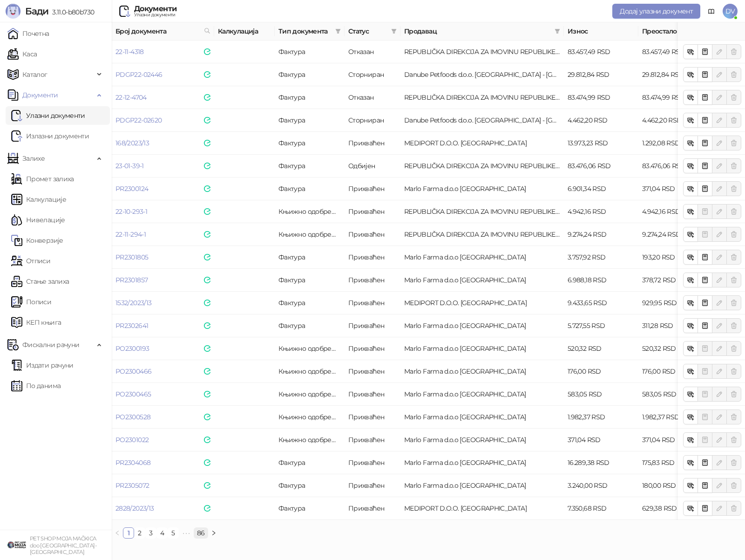 The image size is (745, 560). What do you see at coordinates (34, 158) in the screenshot?
I see `span: Залихе` at bounding box center [34, 158].